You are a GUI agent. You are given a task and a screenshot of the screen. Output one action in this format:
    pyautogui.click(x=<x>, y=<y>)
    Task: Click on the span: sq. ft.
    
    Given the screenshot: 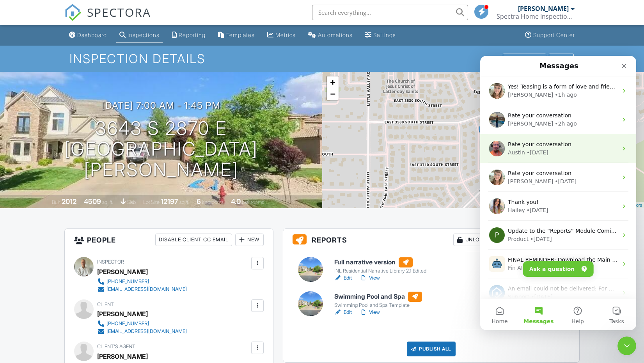 What is the action you would take?
    pyautogui.click(x=107, y=202)
    